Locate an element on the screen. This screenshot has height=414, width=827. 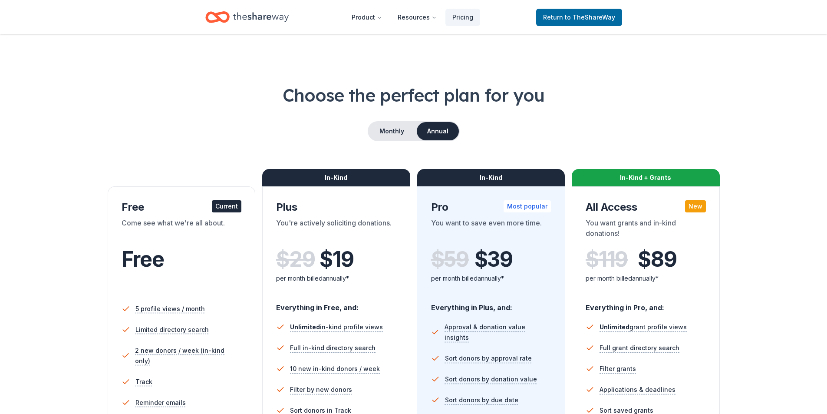
span: to TheShareWay is located at coordinates (590, 17).